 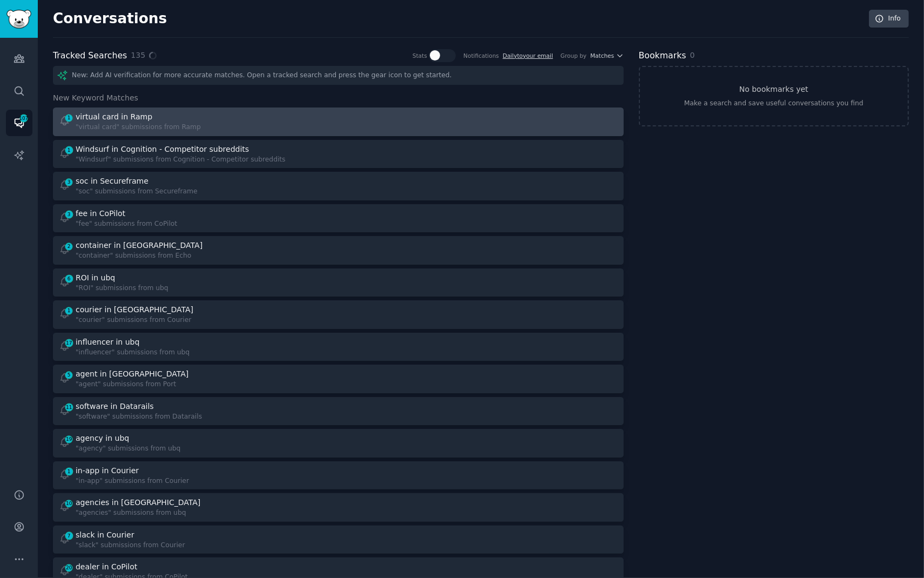 What do you see at coordinates (135, 320) in the screenshot?
I see `div: "courier" submissions from Courier` at bounding box center [135, 320].